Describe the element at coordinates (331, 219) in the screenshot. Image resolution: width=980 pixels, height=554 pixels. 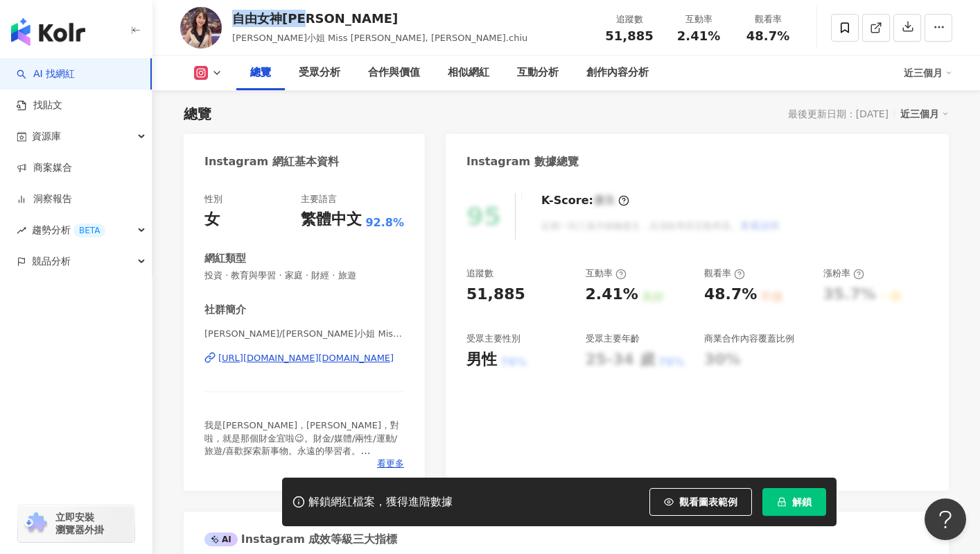
I see `div: 繁體中文` at that location.